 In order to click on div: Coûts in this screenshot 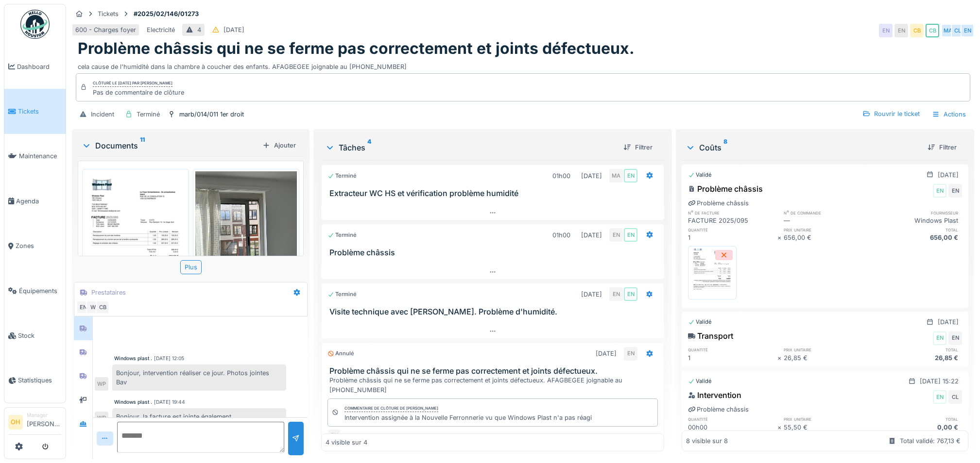, I will do `click(803, 148)`.